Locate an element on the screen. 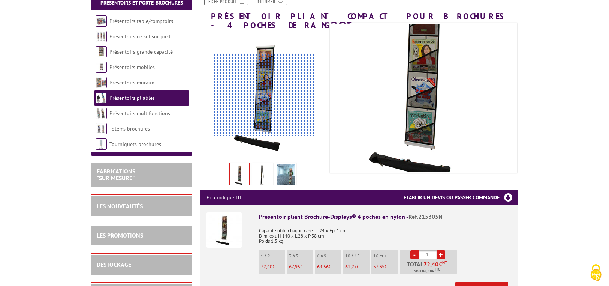 The width and height of the screenshot is (609, 286). span: 67,95 is located at coordinates (295, 266).